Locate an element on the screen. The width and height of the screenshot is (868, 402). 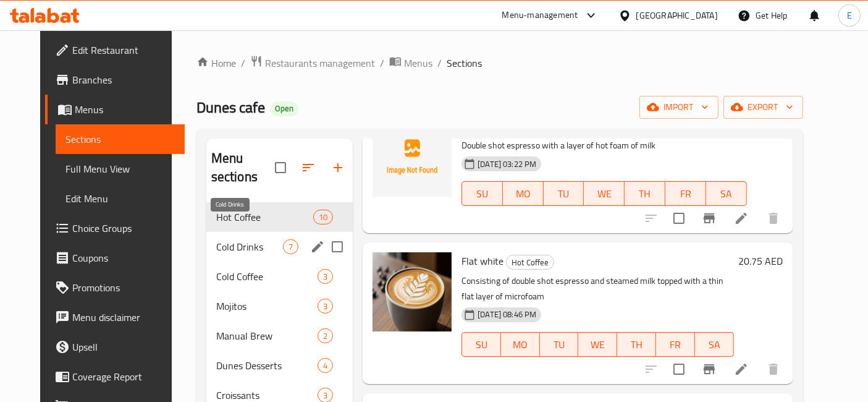
span: Restaurants management is located at coordinates (320, 63).